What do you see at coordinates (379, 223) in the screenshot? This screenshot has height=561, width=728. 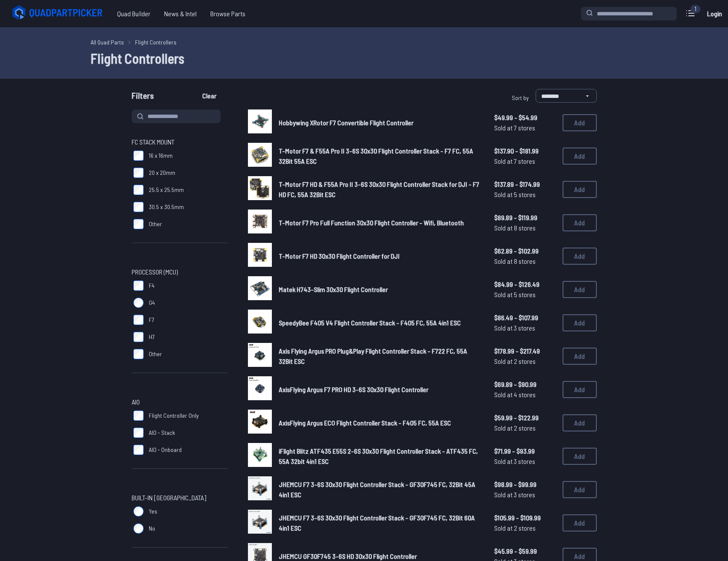 I see `a: T-Motor F7 Pro Full Function 30x30 Flight Controller - Wifi, Bluetooth` at bounding box center [379, 223].